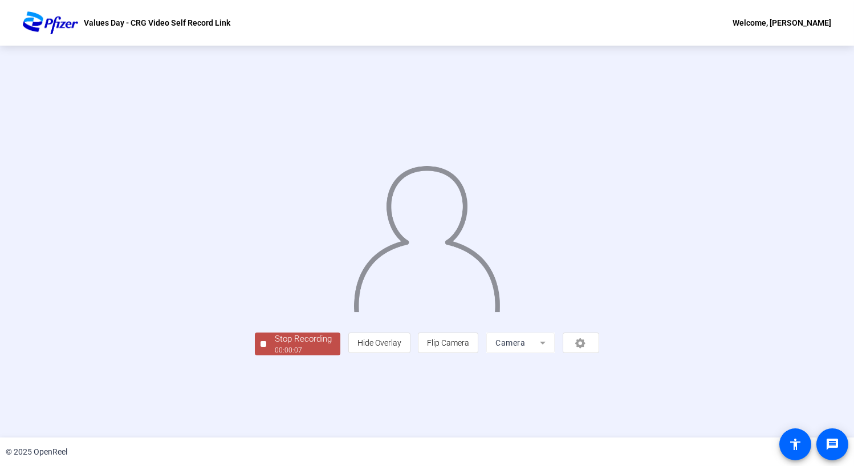  I want to click on img: OpenReel logo, so click(50, 23).